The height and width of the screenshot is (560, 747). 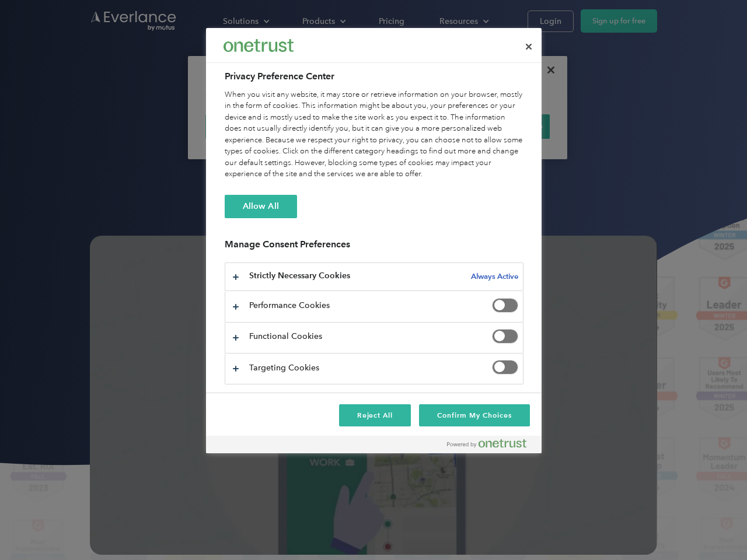 I want to click on img: Powered by OneTrust Opens in a new Tab, so click(x=487, y=443).